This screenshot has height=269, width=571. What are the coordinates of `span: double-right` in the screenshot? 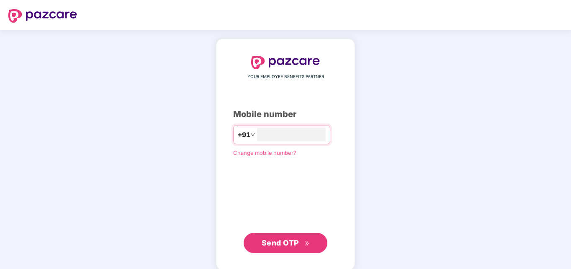 It's located at (307, 243).